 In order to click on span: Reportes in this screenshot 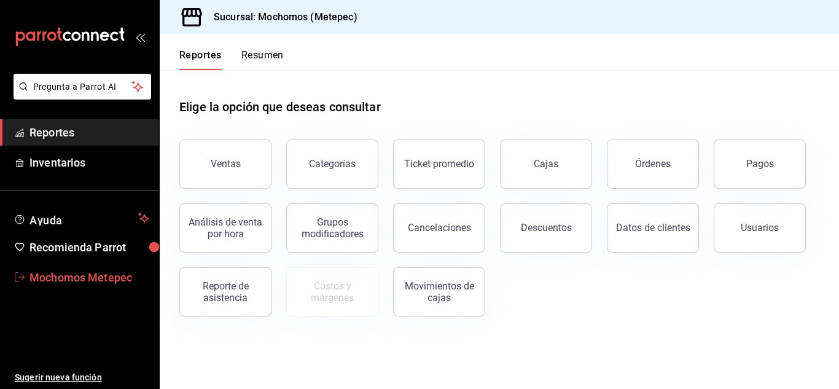, I will do `click(89, 132)`.